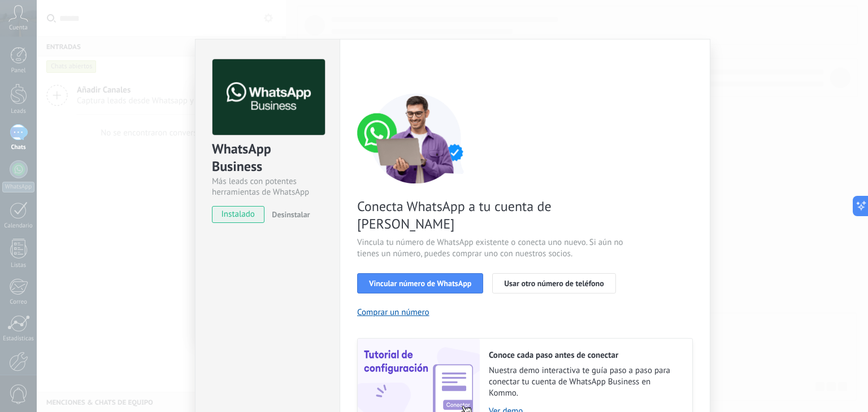  Describe the element at coordinates (554, 284) in the screenshot. I see `button: Usar otro número de teléfono` at that location.